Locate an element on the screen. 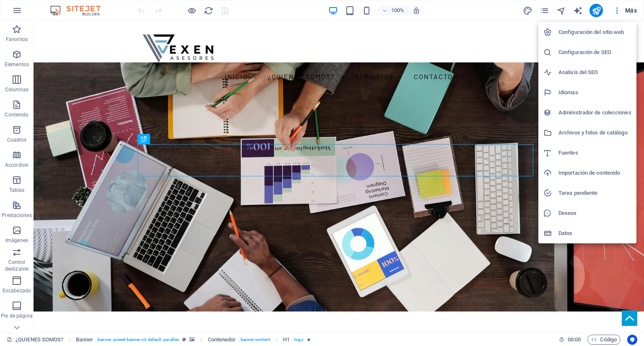 The image size is (644, 346). h6: Configuración del sitio web is located at coordinates (595, 32).